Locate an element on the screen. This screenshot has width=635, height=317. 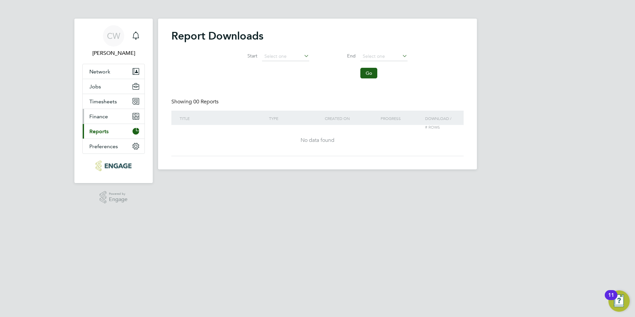
h2: Report Downloads is located at coordinates (317, 36).